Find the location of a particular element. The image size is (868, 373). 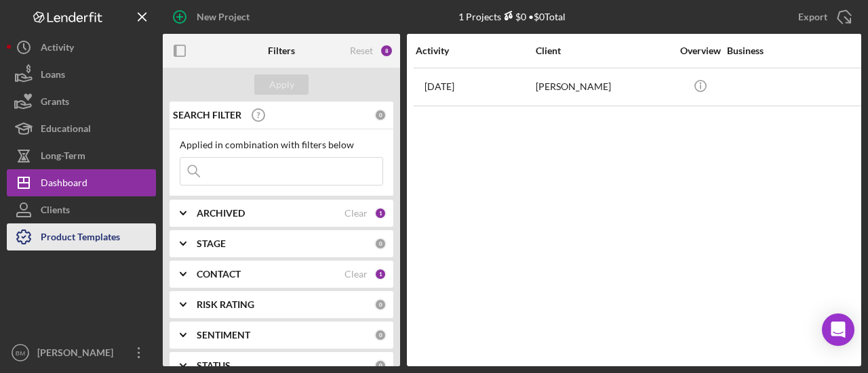

button: Product Templates is located at coordinates (81, 237).